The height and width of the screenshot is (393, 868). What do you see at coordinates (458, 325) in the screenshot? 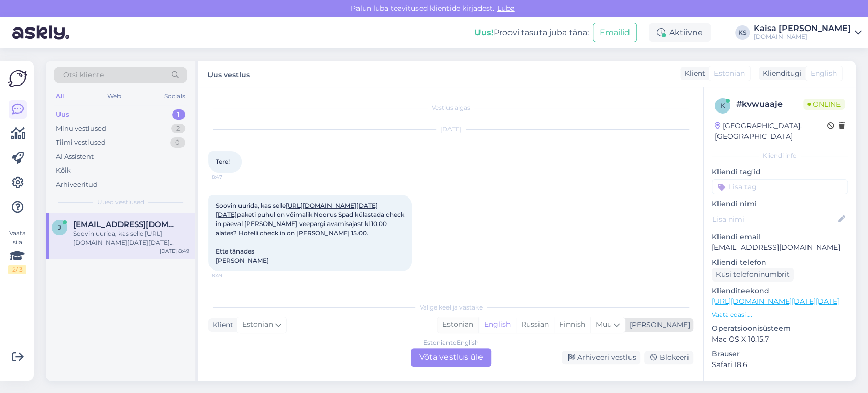
I see `div: Estonian` at bounding box center [458, 325].